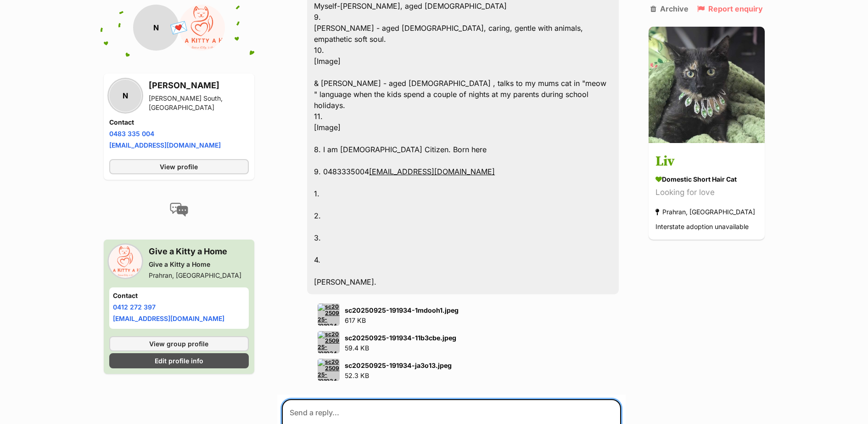 The width and height of the screenshot is (868, 424). I want to click on a: Archive, so click(670, 9).